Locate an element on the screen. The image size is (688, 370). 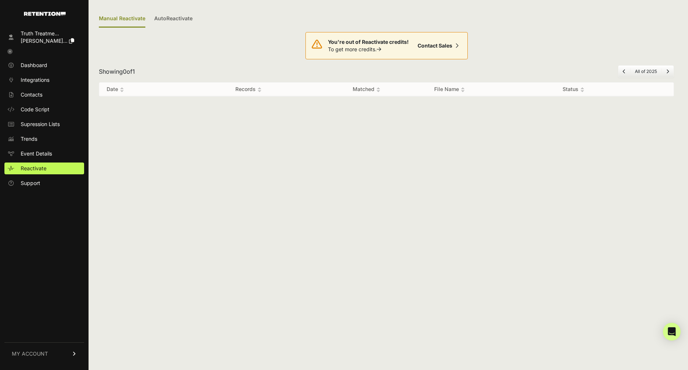
a: MY ACCOUNT is located at coordinates (44, 354).